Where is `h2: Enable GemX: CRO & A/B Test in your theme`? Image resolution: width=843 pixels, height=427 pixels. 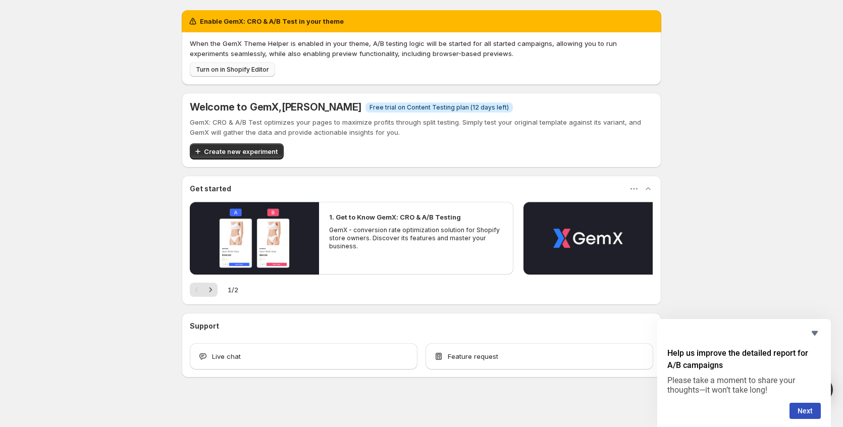
h2: Enable GemX: CRO & A/B Test in your theme is located at coordinates (272, 21).